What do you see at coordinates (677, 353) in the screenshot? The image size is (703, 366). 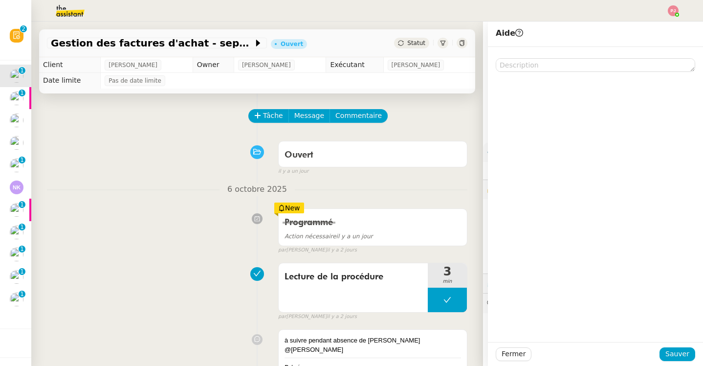 I see `span: Sauver` at bounding box center [677, 353].